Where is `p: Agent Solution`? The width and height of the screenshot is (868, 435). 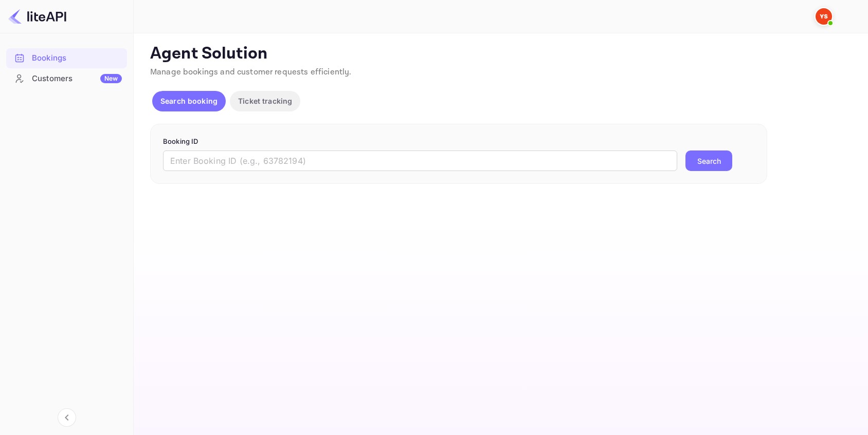
p: Agent Solution is located at coordinates (500, 54).